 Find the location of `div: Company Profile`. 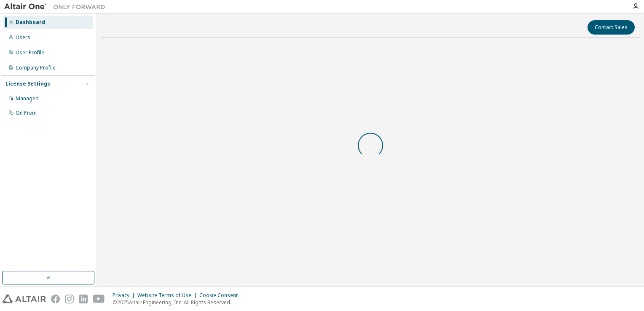

div: Company Profile is located at coordinates (35, 68).